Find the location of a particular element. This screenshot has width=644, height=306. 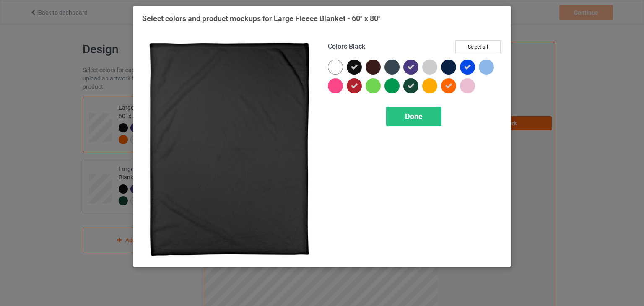

span: Black is located at coordinates (356, 46).